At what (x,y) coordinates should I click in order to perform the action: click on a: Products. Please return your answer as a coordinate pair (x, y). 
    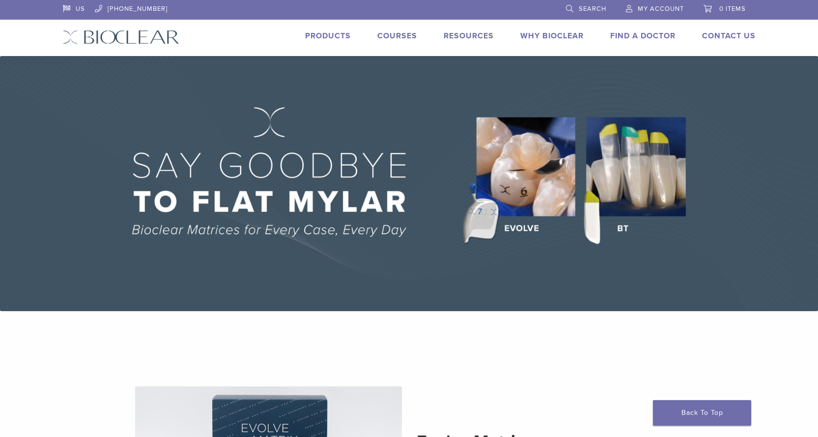
    Looking at the image, I should click on (328, 36).